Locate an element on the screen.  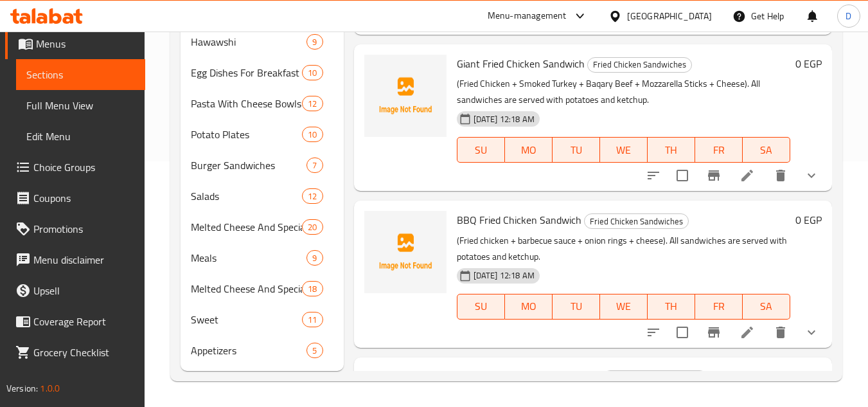
span: 7 is located at coordinates (314, 165).